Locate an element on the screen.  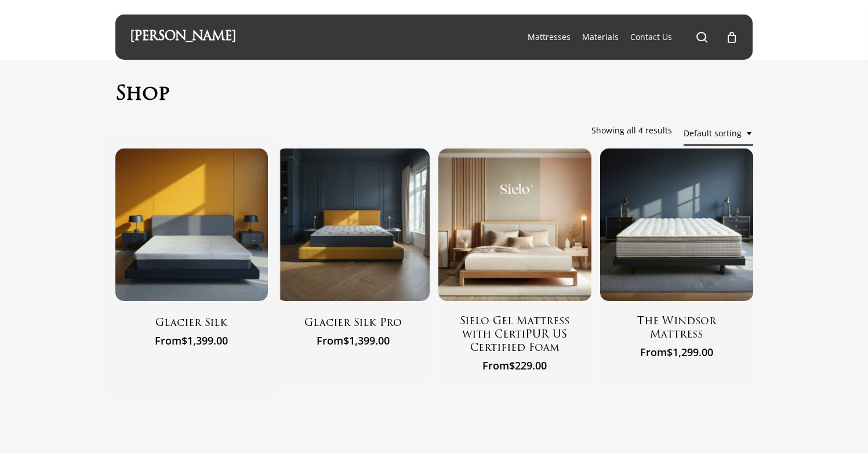
span: Contact Us is located at coordinates (651, 37).